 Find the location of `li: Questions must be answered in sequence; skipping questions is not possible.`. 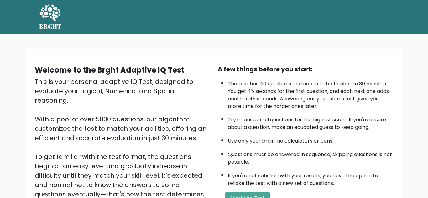

li: Questions must be answered in sequence; skipping questions is not possible. is located at coordinates (310, 157).